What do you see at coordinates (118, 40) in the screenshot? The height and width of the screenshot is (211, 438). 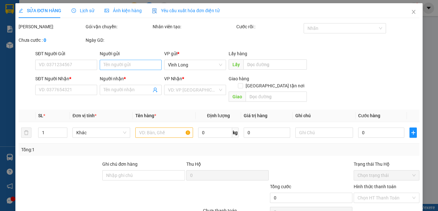 I see `div: Ngày GD:` at bounding box center [118, 40].